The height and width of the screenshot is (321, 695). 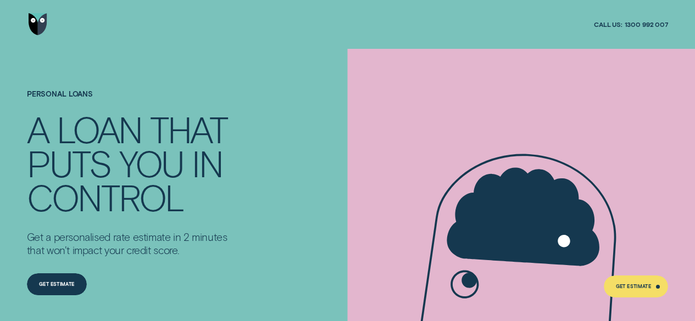 What do you see at coordinates (69, 163) in the screenshot?
I see `div: PUTS` at bounding box center [69, 163].